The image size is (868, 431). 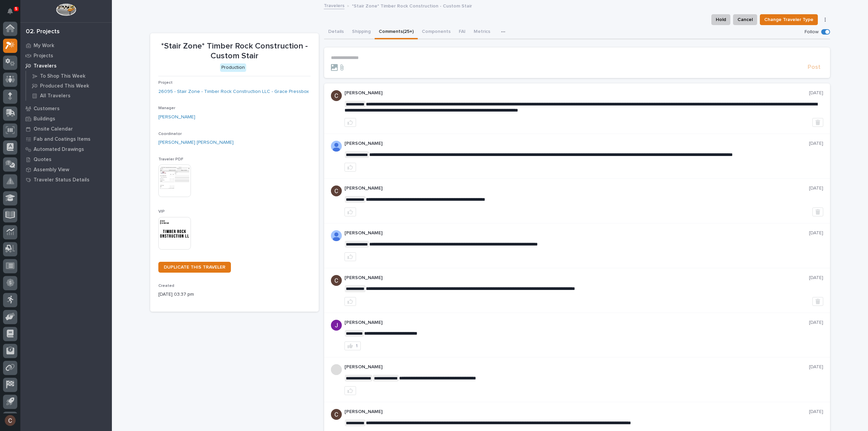 I want to click on a: All Travelers, so click(x=69, y=96).